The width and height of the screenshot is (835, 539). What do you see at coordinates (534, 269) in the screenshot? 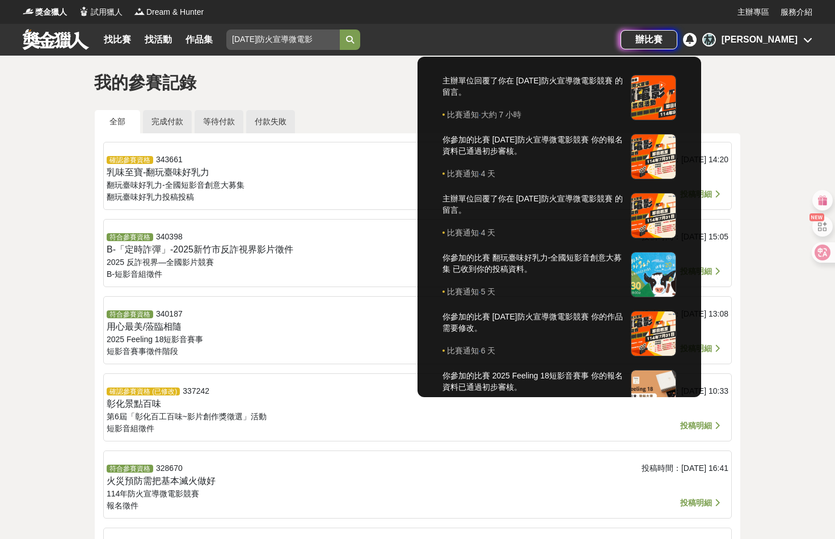
I see `div: 你參加的比賽 翻玩臺味好乳力-全國短影音創意大募集 已收到你的投稿資料。` at bounding box center [534, 269].